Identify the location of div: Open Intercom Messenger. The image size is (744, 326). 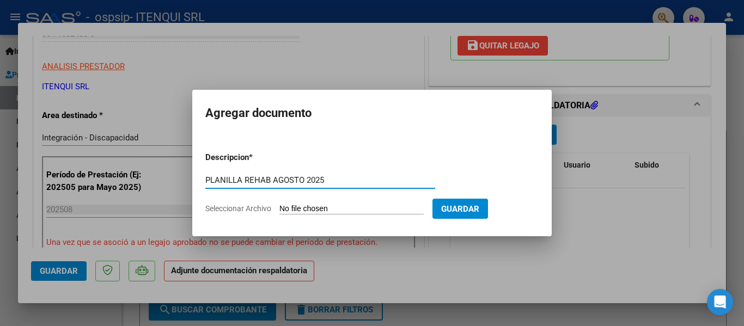
(720, 302).